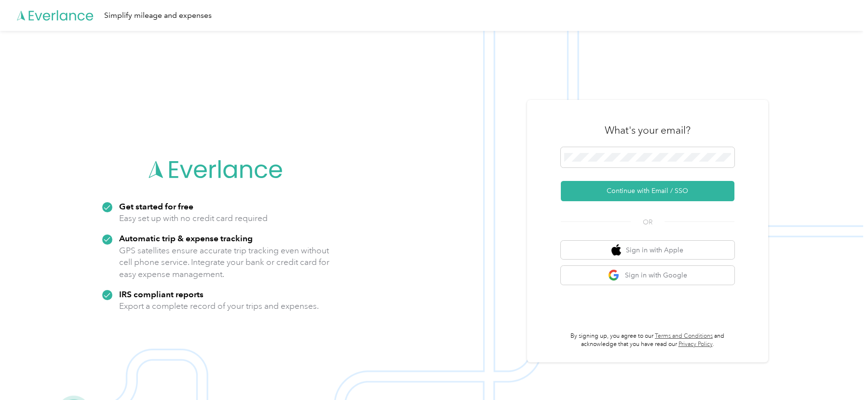 The width and height of the screenshot is (868, 400). What do you see at coordinates (648, 222) in the screenshot?
I see `span: OR` at bounding box center [648, 222].